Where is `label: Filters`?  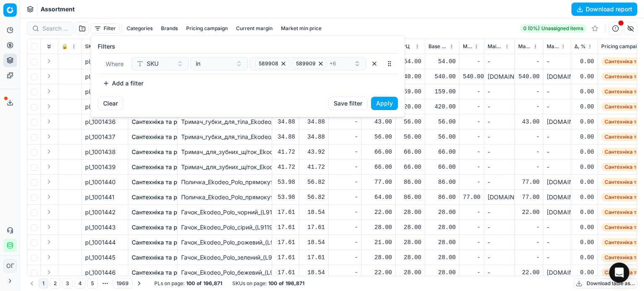 label: Filters is located at coordinates (248, 47).